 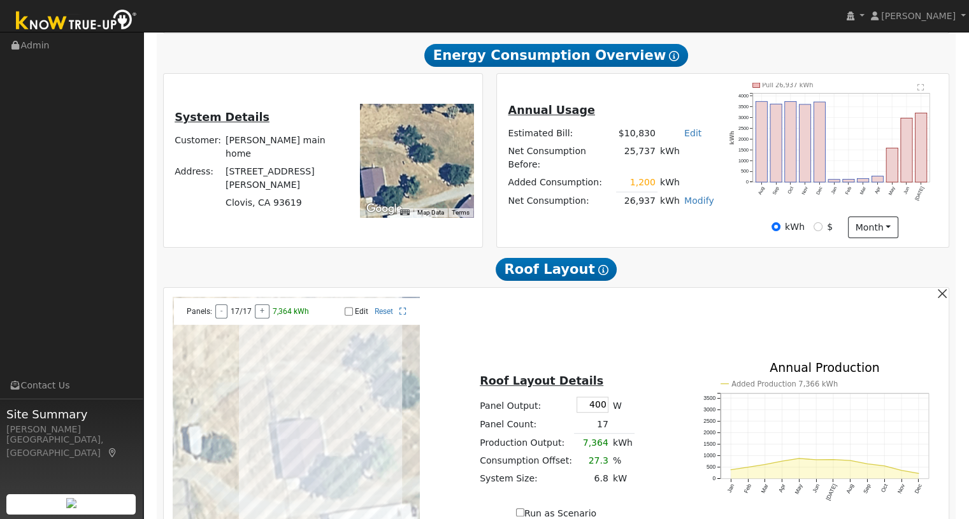 What do you see at coordinates (867, 489) in the screenshot?
I see `text: Sep` at bounding box center [867, 489].